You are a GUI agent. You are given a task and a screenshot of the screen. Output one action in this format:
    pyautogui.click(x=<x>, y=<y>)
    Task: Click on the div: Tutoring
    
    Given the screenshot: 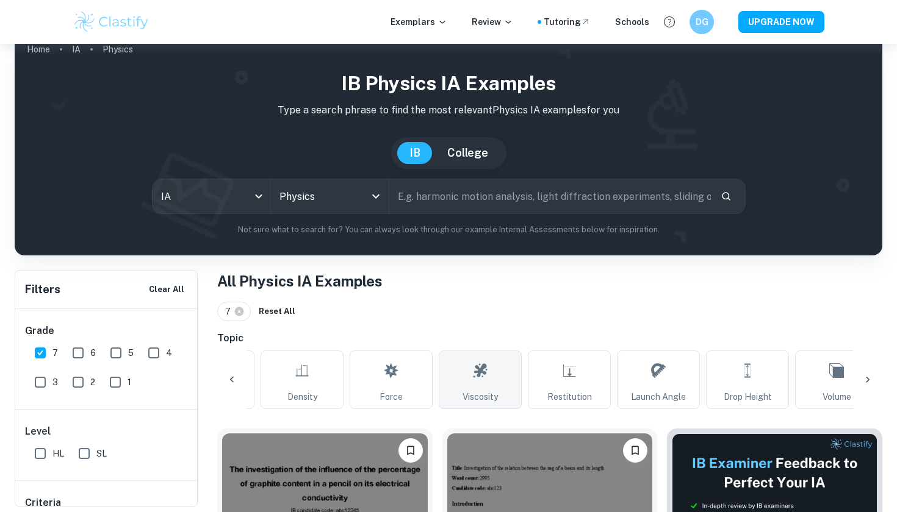 What is the action you would take?
    pyautogui.click(x=567, y=22)
    